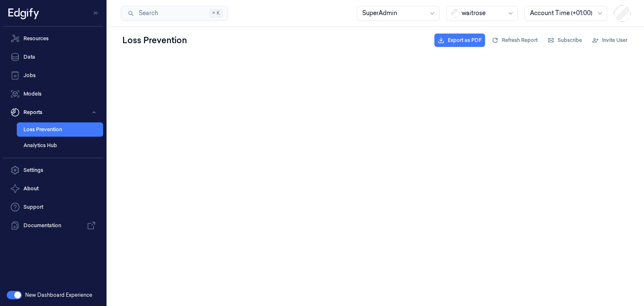  What do you see at coordinates (53, 189) in the screenshot?
I see `button: About` at bounding box center [53, 189].